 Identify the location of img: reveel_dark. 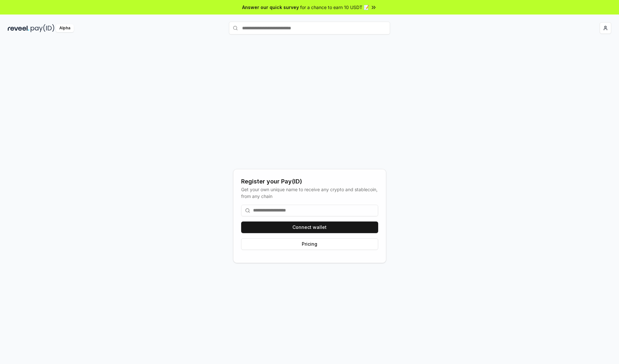
(18, 28).